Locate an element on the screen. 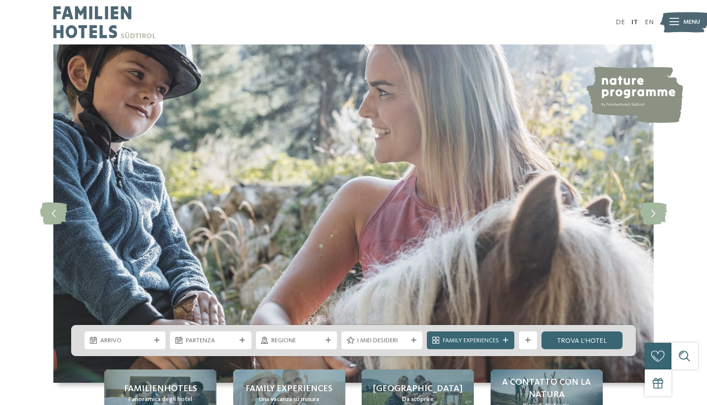  span: I miei desideri is located at coordinates (382, 341).